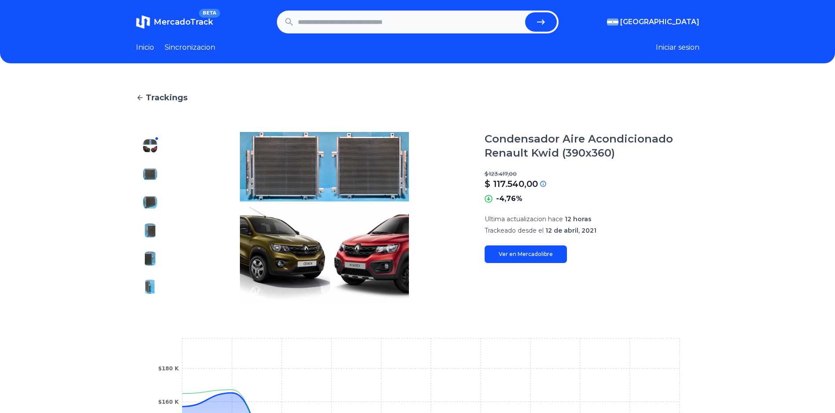 The image size is (835, 413). What do you see at coordinates (592, 146) in the screenshot?
I see `h1: Condensador Aire Acondicionado Renault Kwid (390x360)` at bounding box center [592, 146].